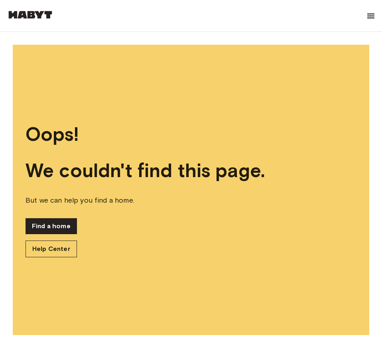 The width and height of the screenshot is (382, 363). What do you see at coordinates (51, 249) in the screenshot?
I see `a: Help Center` at bounding box center [51, 249].